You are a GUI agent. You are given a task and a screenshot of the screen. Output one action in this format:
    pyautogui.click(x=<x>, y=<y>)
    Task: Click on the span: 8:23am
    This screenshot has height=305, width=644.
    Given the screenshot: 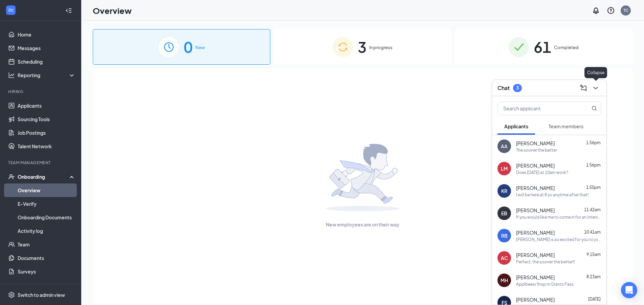 What is the action you would take?
    pyautogui.click(x=594, y=277)
    